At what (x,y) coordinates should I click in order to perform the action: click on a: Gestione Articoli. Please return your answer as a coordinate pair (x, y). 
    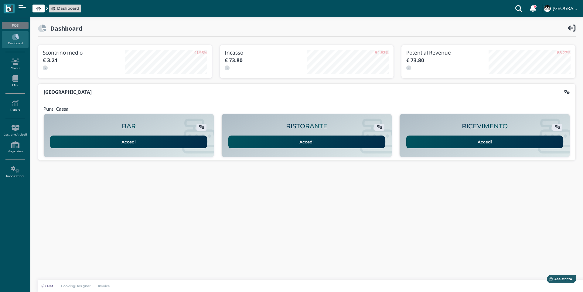
    Looking at the image, I should click on (15, 131).